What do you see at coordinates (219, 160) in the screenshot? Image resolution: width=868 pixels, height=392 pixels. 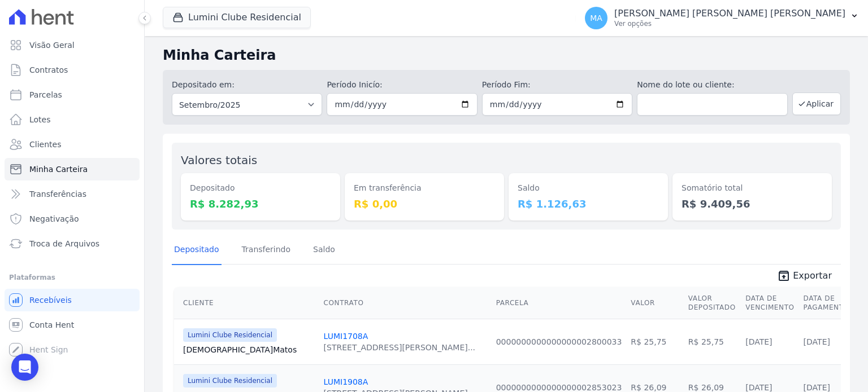 I see `label: Valores totais` at bounding box center [219, 160].